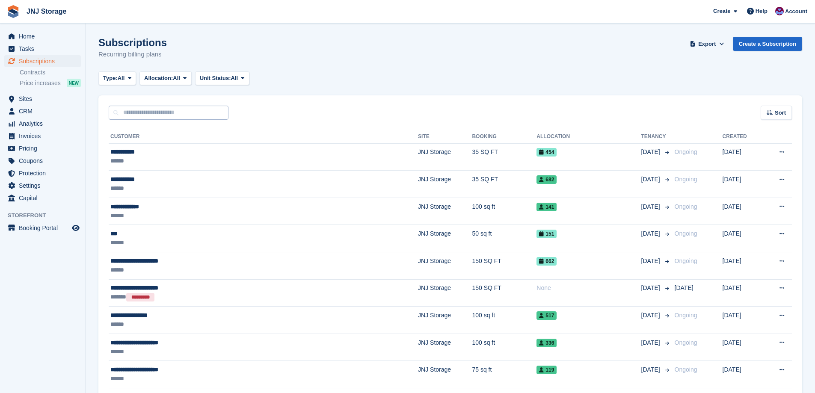  What do you see at coordinates (547, 370) in the screenshot?
I see `span: 119` at bounding box center [547, 370].